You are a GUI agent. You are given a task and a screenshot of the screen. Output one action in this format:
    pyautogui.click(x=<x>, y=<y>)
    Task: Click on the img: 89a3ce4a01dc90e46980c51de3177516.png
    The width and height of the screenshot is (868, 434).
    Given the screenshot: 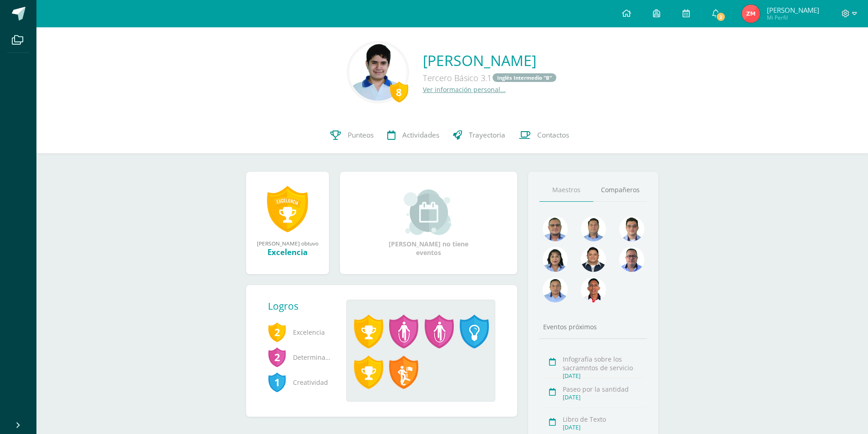 What is the action you would take?
    pyautogui.click(x=593, y=289)
    